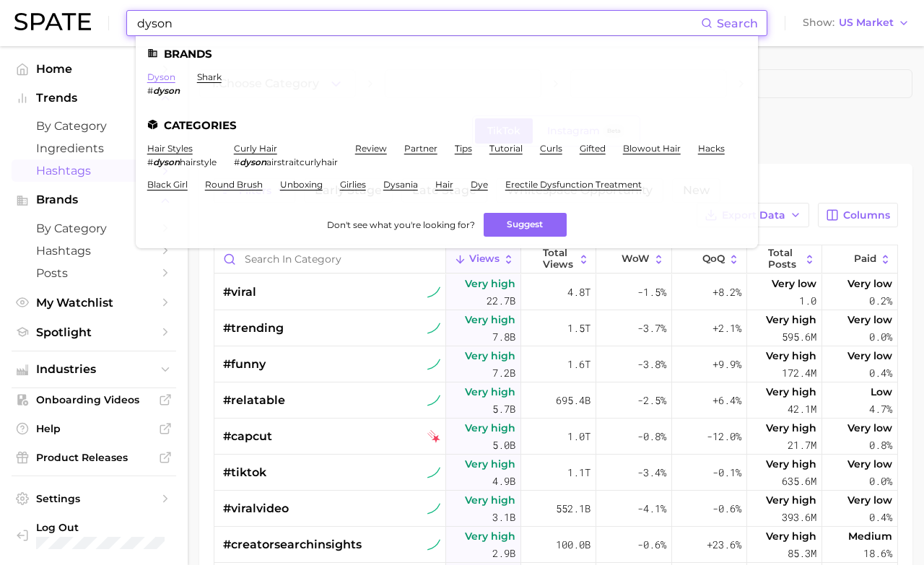 This screenshot has width=924, height=565. I want to click on span: Help, so click(94, 429).